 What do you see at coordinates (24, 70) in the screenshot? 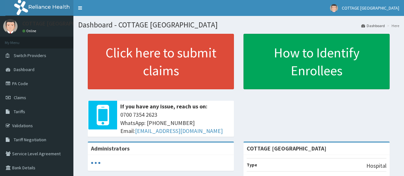
I see `span: Dashboard` at bounding box center [24, 70].